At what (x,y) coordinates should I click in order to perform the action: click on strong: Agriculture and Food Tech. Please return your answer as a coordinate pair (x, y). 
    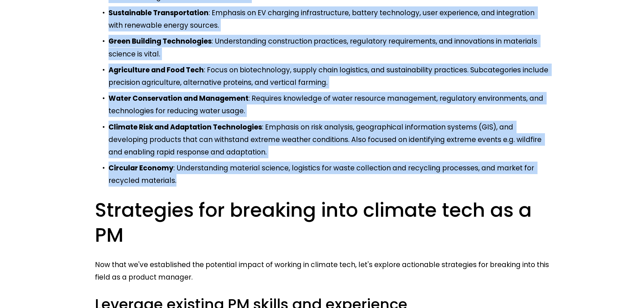
    Looking at the image, I should click on (156, 70).